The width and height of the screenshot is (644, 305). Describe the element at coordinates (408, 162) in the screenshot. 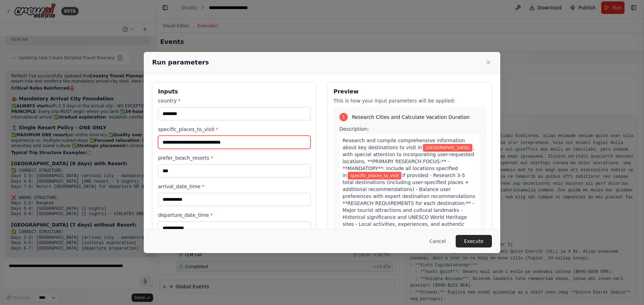

I see `span: , with special attention to incorporating user-requested locations. **PRIMARY RESEARCH FOCUS:** -...` at that location.